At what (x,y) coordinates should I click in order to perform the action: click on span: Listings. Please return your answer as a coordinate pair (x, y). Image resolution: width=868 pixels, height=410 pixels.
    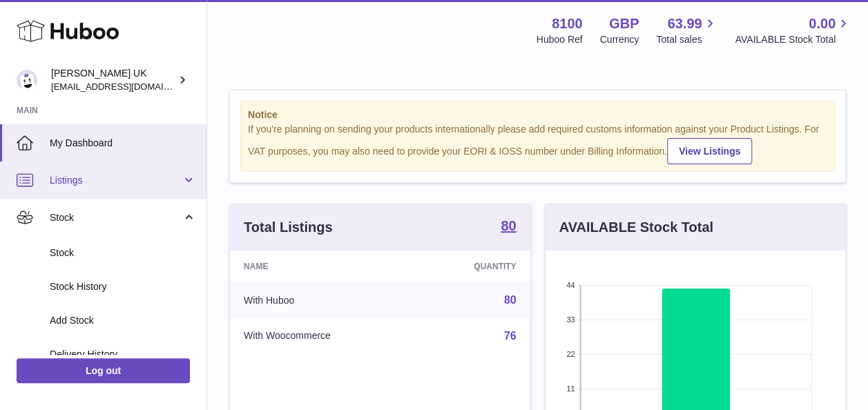
    Looking at the image, I should click on (115, 180).